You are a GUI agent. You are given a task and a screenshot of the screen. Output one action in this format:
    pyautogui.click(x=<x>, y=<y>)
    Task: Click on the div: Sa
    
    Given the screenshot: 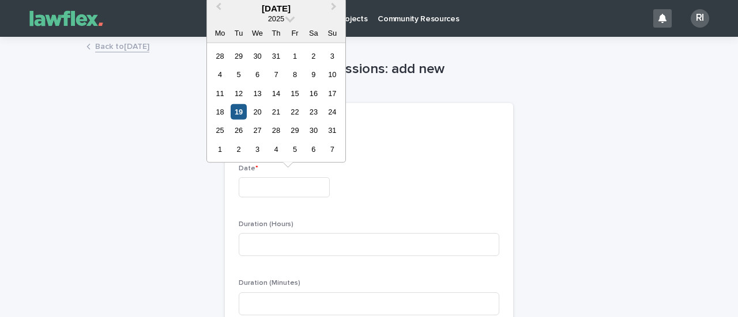 What is the action you would take?
    pyautogui.click(x=313, y=32)
    